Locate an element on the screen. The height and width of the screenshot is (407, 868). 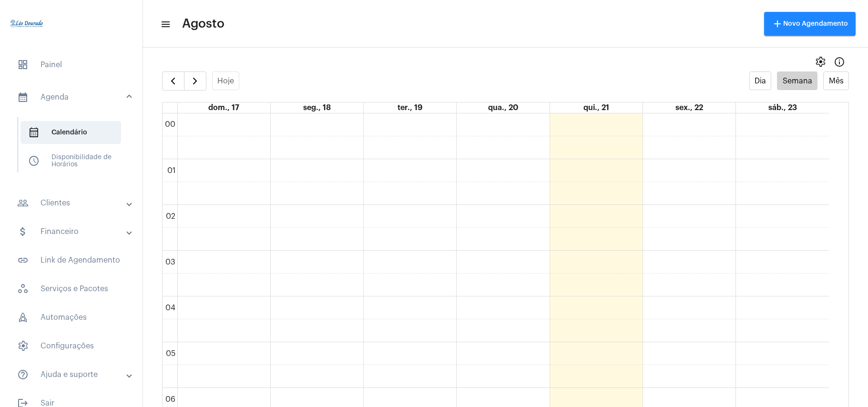
span: Disponibilidade de Horários is located at coordinates (70, 161).